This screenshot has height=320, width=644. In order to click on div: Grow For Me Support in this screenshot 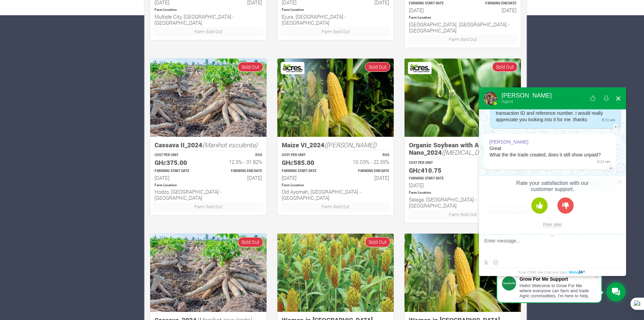, I will do `click(558, 279)`.